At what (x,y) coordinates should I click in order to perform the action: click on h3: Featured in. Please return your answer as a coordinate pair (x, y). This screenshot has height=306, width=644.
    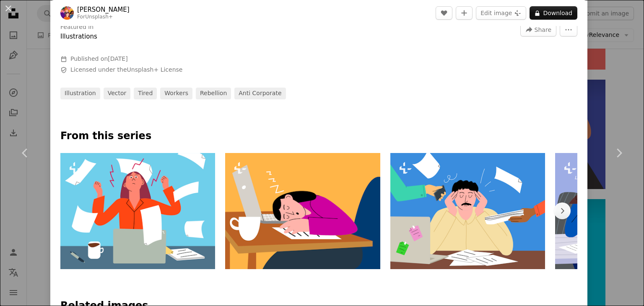
    Looking at the image, I should click on (77, 27).